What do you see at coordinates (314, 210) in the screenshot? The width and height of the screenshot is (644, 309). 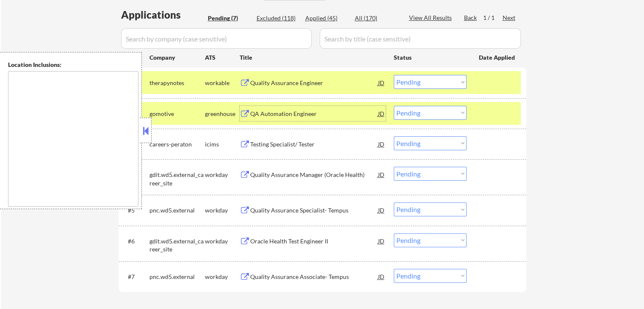 I see `div: Quality Assurance Specialist- Tempus` at bounding box center [314, 210].